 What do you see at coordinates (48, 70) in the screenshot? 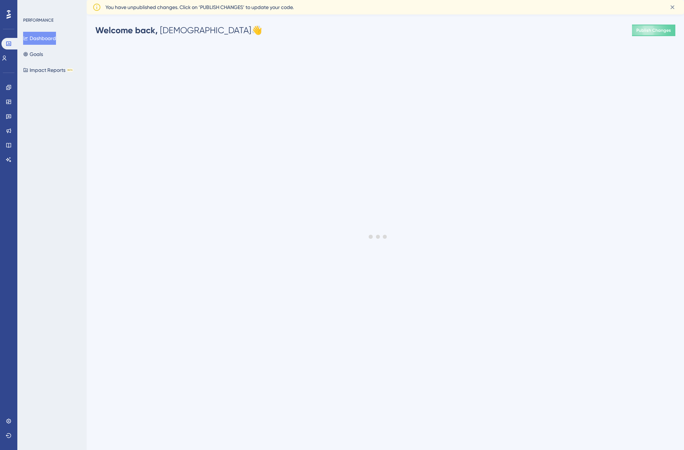
I see `button: Impact ReportsBETA` at bounding box center [48, 70].